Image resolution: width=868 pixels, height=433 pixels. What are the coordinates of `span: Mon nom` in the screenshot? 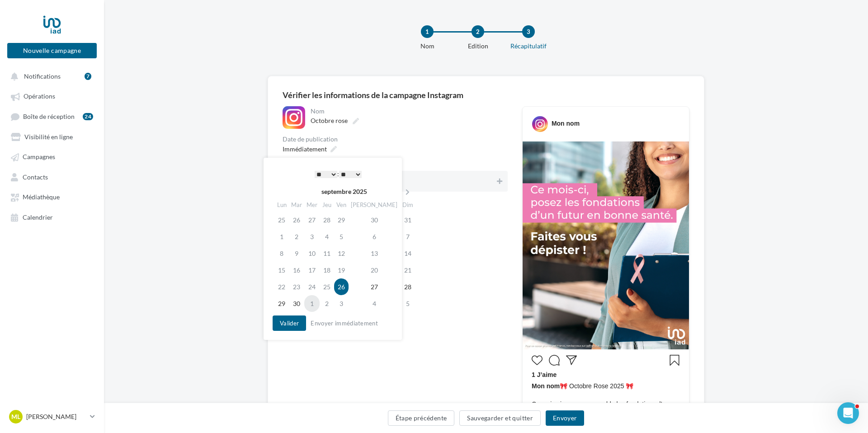 It's located at (546, 386).